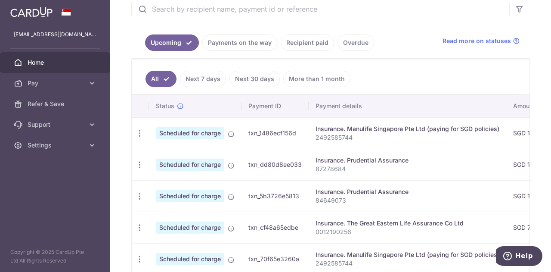 The image size is (551, 272). Describe the element at coordinates (407, 223) in the screenshot. I see `div: Insurance. The Great Eastern Life Assurance Co Ltd` at that location.